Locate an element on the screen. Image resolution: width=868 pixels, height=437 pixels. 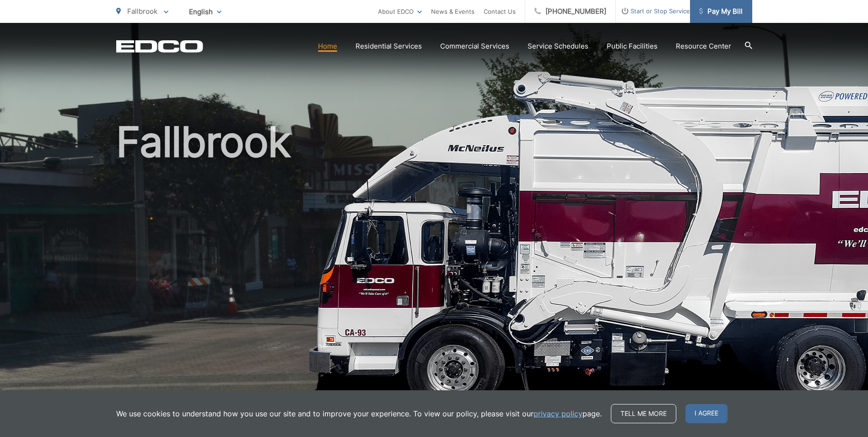
p: We use cookies to understand how you use our site and to improve your experience. To view our pol... is located at coordinates (359, 414).